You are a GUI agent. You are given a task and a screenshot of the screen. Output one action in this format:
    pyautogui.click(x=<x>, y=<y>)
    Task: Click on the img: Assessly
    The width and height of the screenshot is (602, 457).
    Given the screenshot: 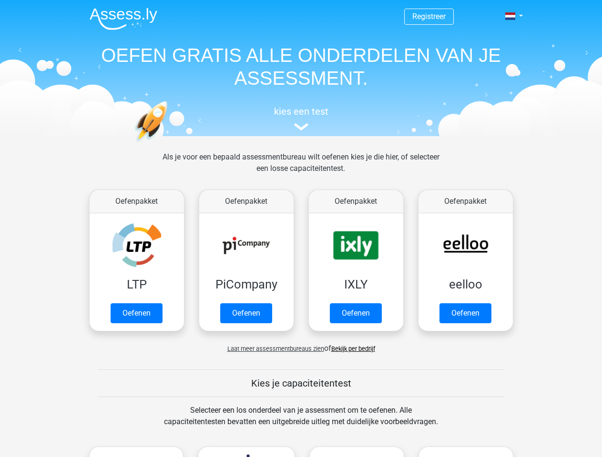 What is the action you would take?
    pyautogui.click(x=123, y=19)
    